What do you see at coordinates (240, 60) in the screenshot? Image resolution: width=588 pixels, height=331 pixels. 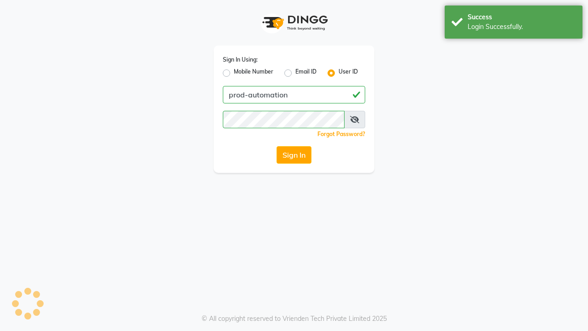 I see `label: Sign In Using:` at bounding box center [240, 60].